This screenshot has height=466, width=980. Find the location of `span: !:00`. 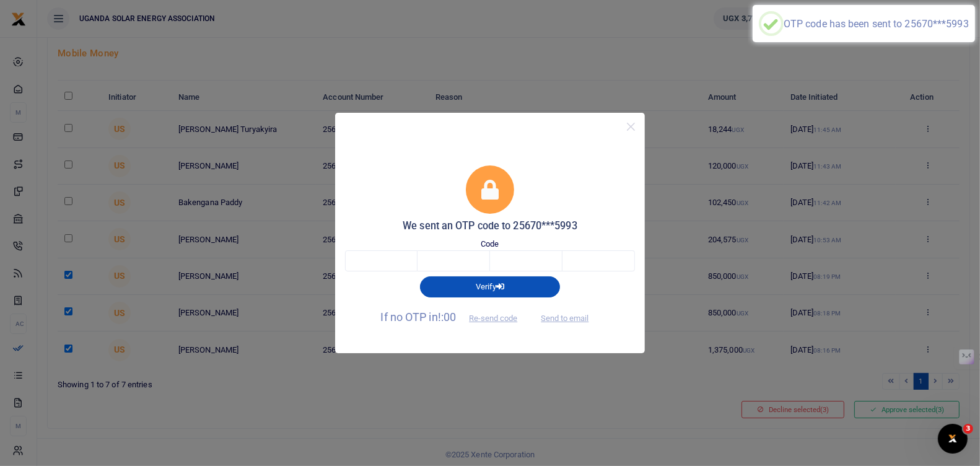

span: !:00 is located at coordinates (447, 317).